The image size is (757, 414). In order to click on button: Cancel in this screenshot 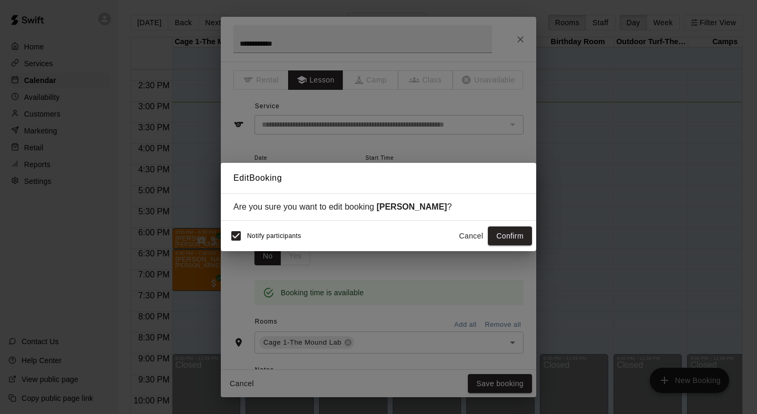, I will do `click(471, 236)`.